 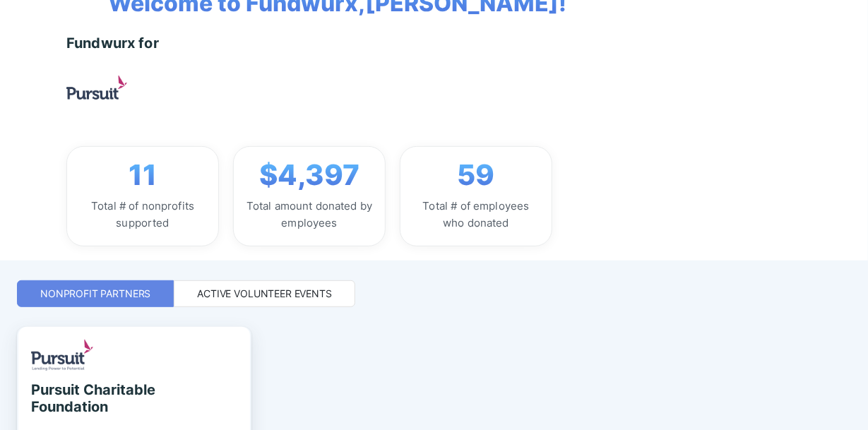 What do you see at coordinates (96, 399) in the screenshot?
I see `div: Pursuit Charitable Foundation` at bounding box center [96, 399].